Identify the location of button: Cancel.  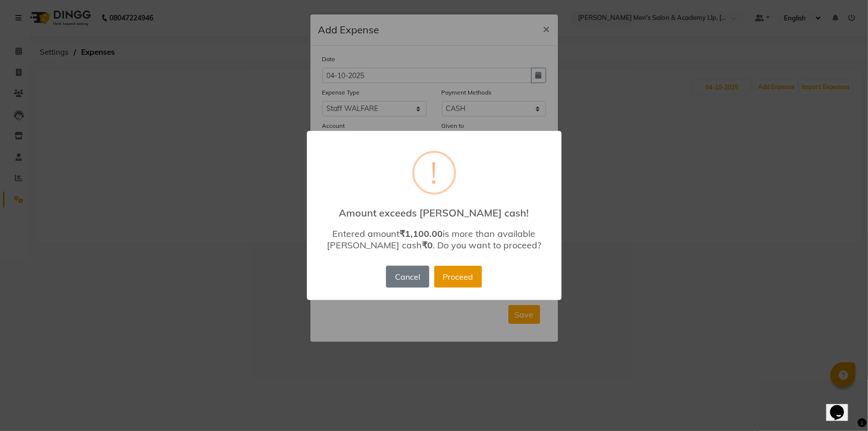
(407, 277).